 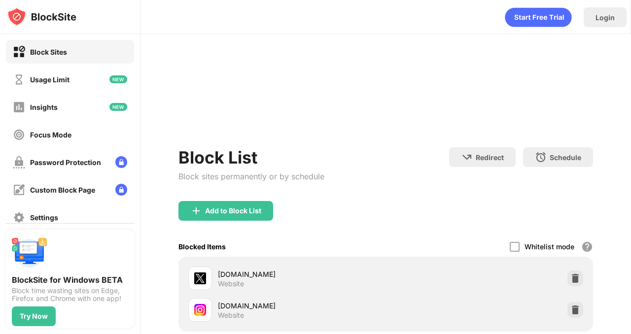 I want to click on img: logo-blocksite.svg, so click(x=41, y=17).